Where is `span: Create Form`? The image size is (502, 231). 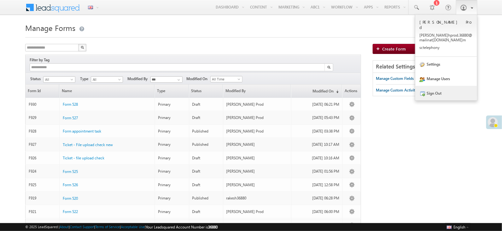
span: Create Form is located at coordinates (394, 49).